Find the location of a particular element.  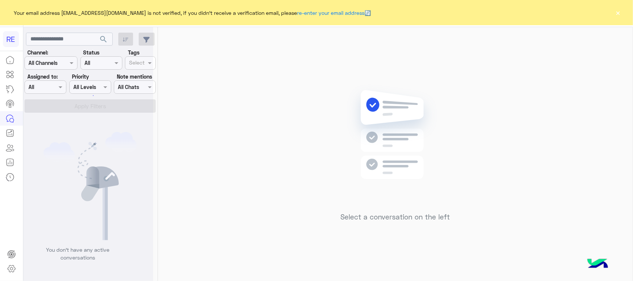

div: loading... is located at coordinates (88, 95).